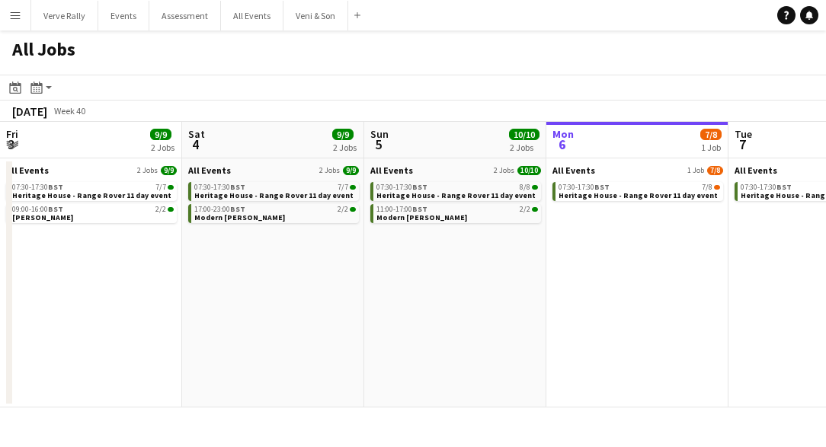 The width and height of the screenshot is (826, 447). Describe the element at coordinates (195, 144) in the screenshot. I see `span: 4` at that location.